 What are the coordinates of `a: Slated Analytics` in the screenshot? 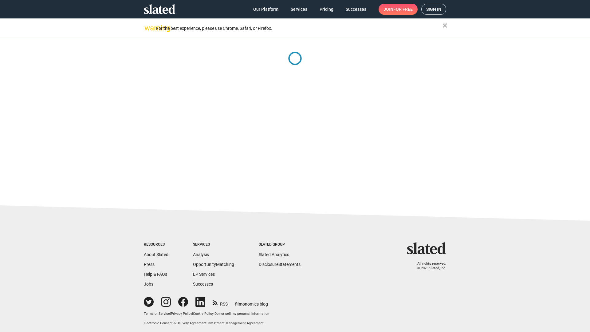 It's located at (274, 255).